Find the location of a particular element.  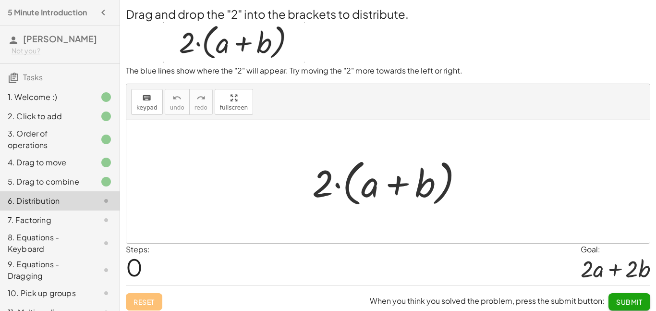

i: keyboard is located at coordinates (146, 98).